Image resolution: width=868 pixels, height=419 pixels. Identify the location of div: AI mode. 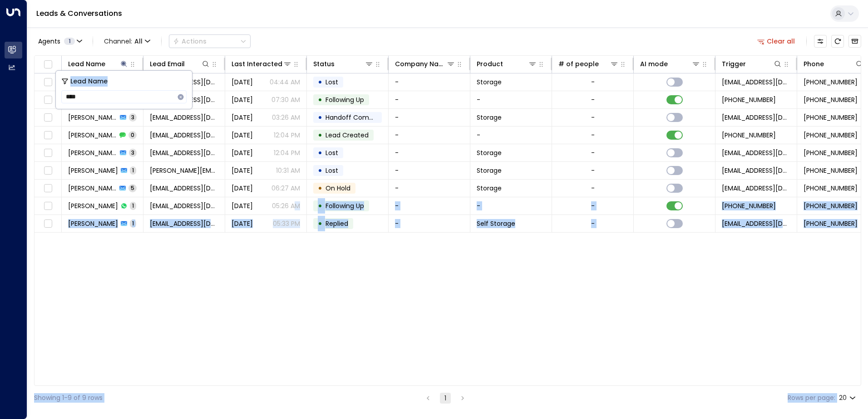
(654, 64).